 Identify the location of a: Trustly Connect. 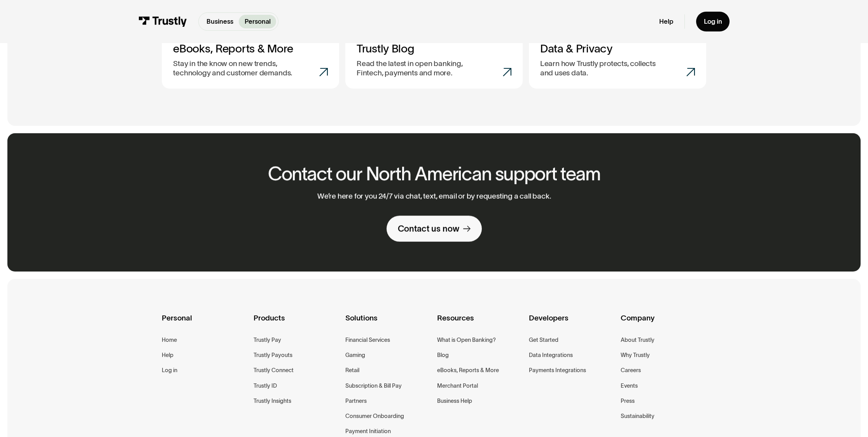
(274, 370).